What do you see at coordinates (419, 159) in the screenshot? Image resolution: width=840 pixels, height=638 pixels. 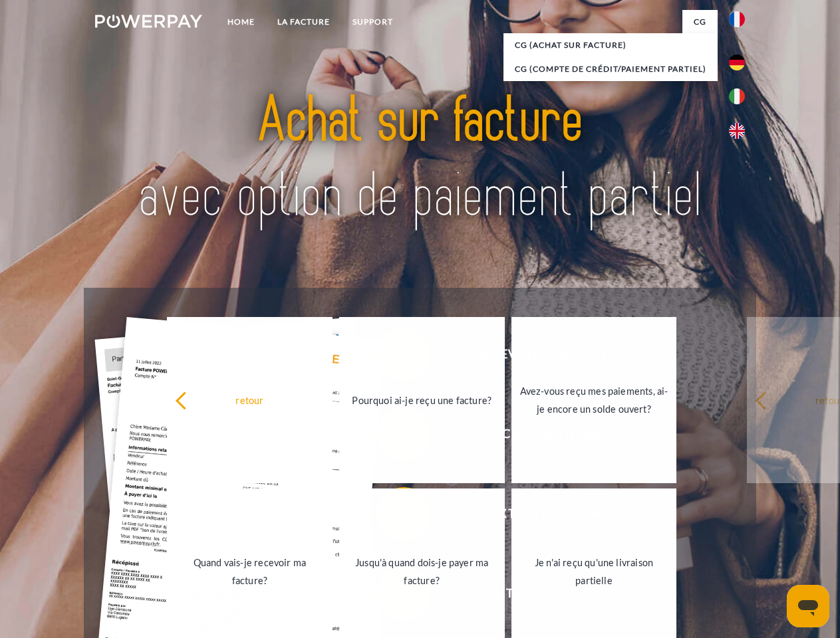 I see `img: title-powerpay_fr.svg` at bounding box center [419, 159].